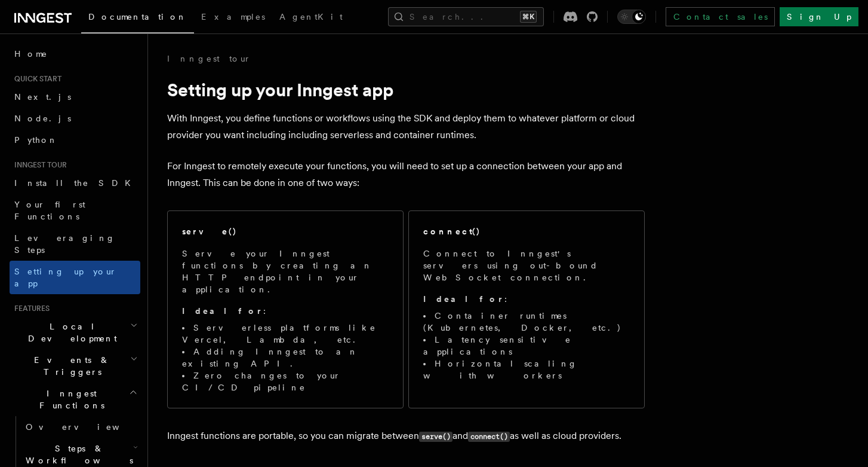 The image size is (868, 467). Describe the element at coordinates (466, 17) in the screenshot. I see `button: Search...⌘K` at that location.